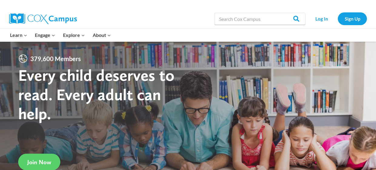 This screenshot has width=376, height=170. Describe the element at coordinates (60, 35) in the screenshot. I see `nav: Primary Navigation` at that location.